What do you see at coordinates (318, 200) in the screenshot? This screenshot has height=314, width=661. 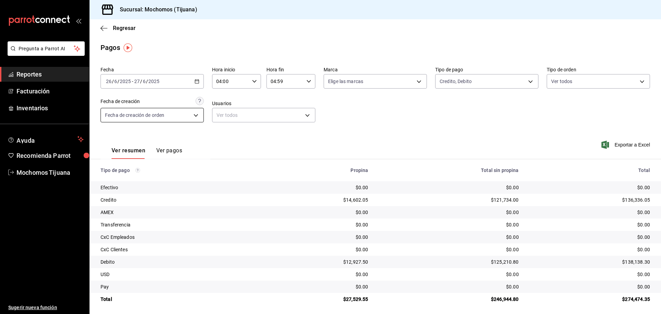 I see `div: $14,602.05` at bounding box center [318, 200].